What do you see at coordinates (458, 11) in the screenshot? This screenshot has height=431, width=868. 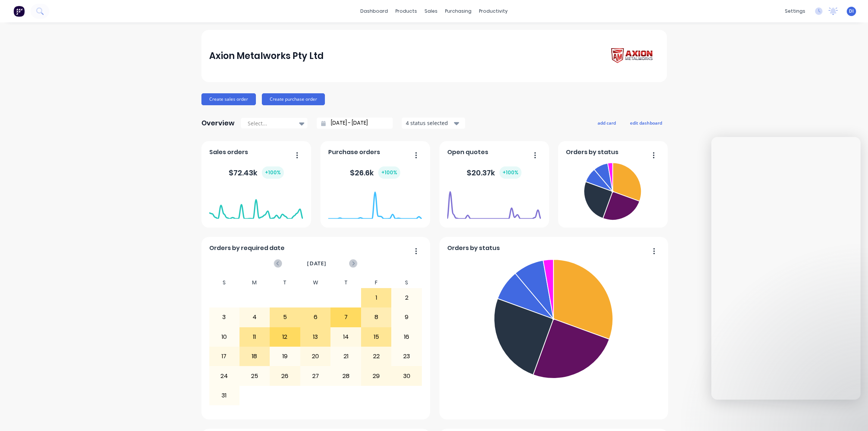 I see `div: purchasing` at bounding box center [458, 11].